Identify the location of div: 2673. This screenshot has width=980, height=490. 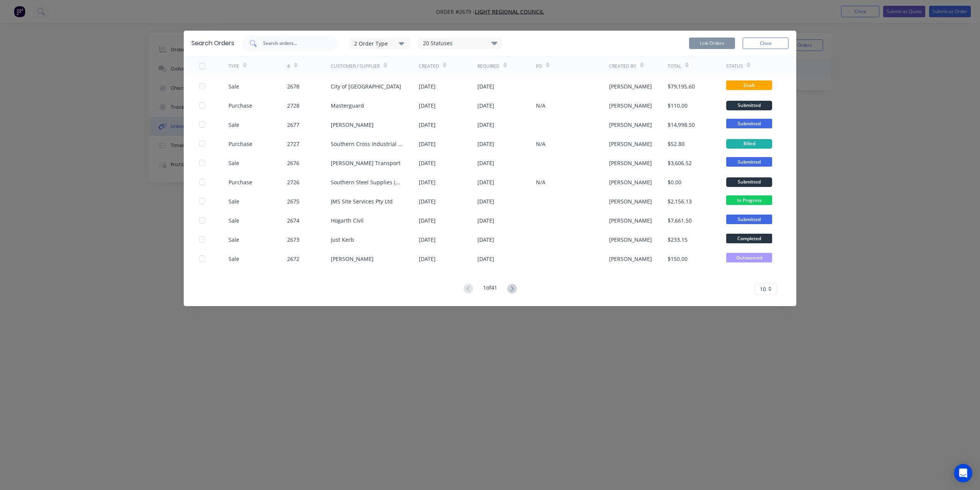
(294, 239).